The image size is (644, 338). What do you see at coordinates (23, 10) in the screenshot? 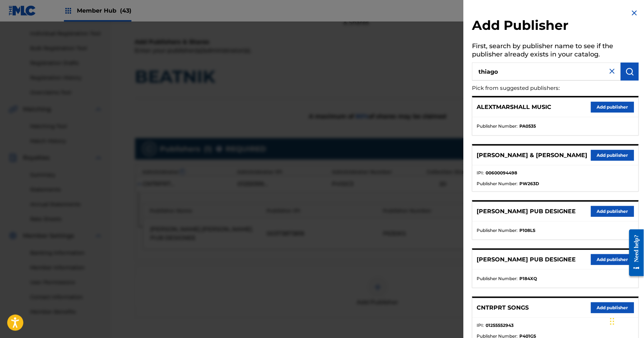
I see `img: MLC Logo` at bounding box center [23, 10].